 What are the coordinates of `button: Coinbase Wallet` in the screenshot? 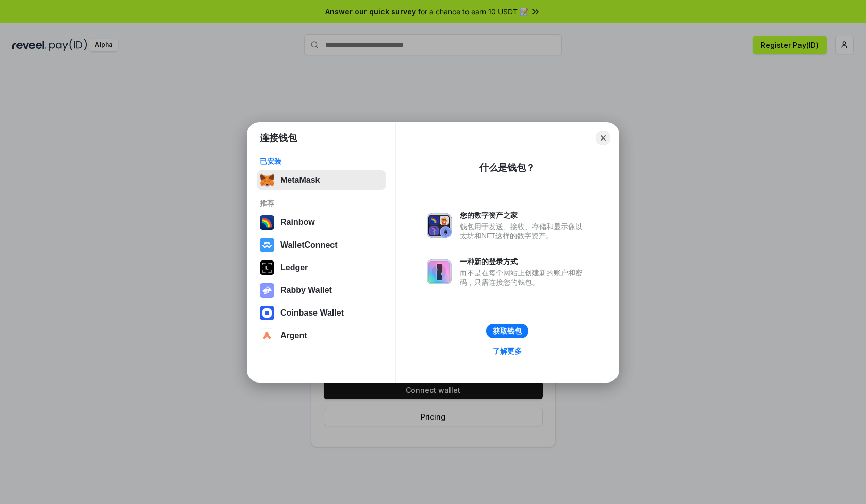 It's located at (321, 313).